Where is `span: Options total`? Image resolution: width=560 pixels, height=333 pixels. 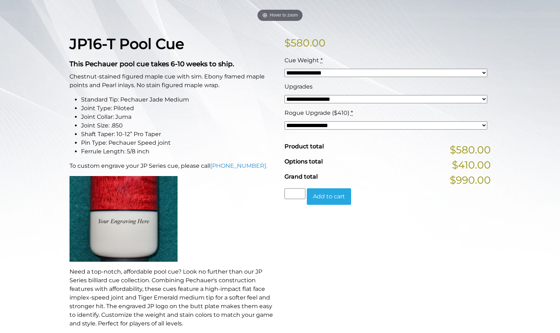
span: Options total is located at coordinates (304, 161).